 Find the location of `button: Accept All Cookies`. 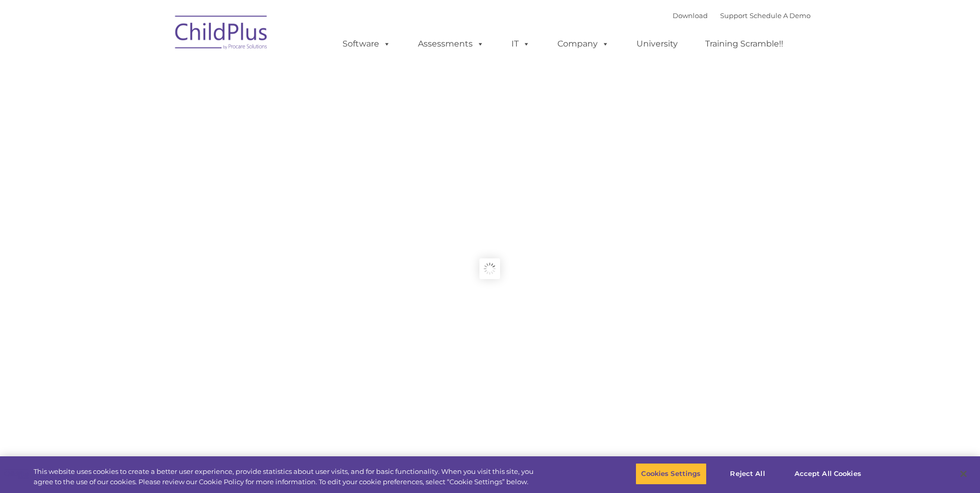

button: Accept All Cookies is located at coordinates (828, 474).